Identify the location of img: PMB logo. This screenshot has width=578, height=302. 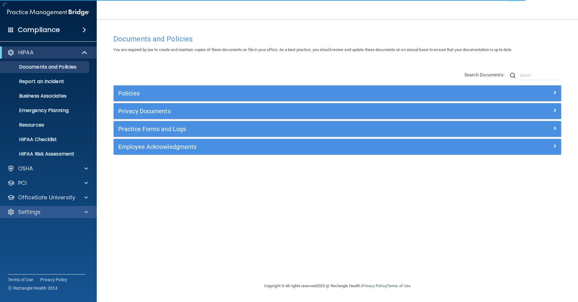
(48, 12).